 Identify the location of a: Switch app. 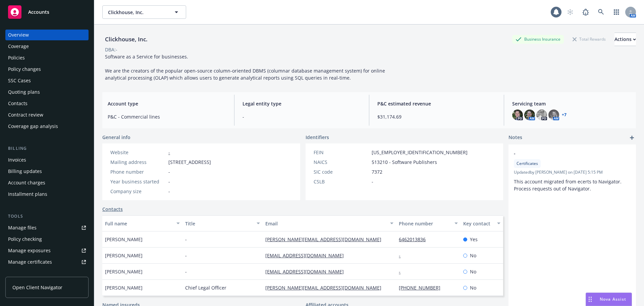
(617, 12).